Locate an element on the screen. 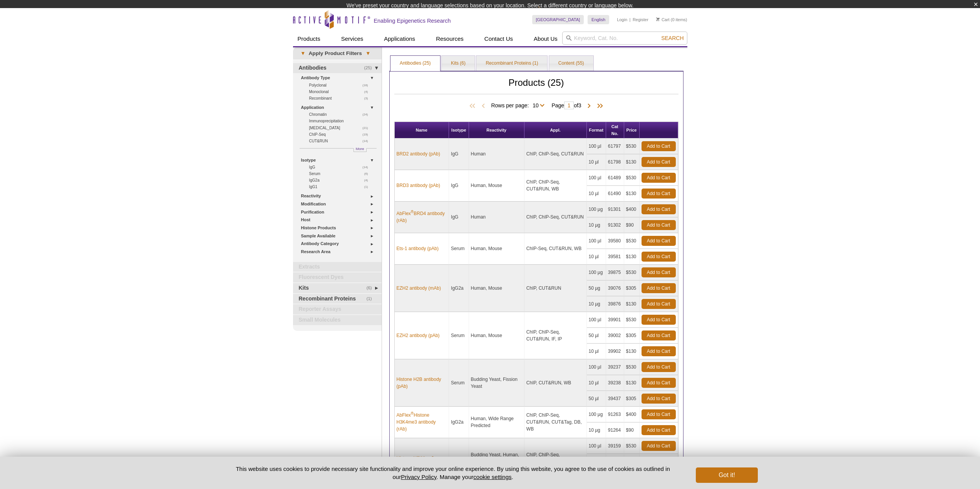  a: Antibody Category is located at coordinates (339, 244).